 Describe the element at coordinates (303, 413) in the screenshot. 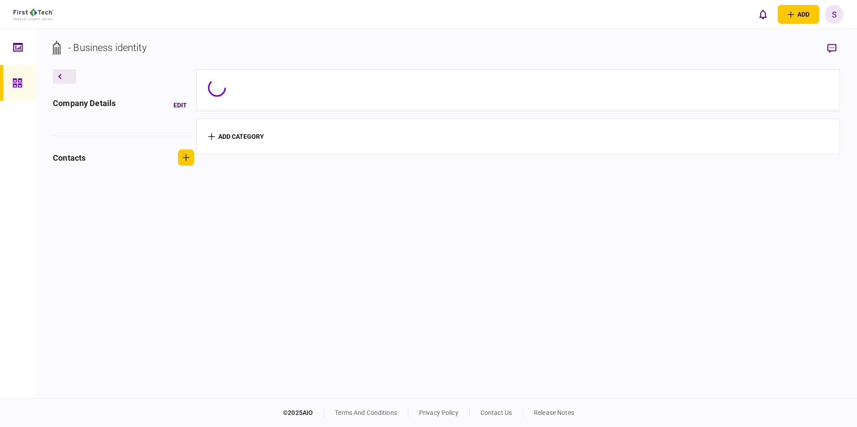

I see `div: © 2025 AIO` at that location.